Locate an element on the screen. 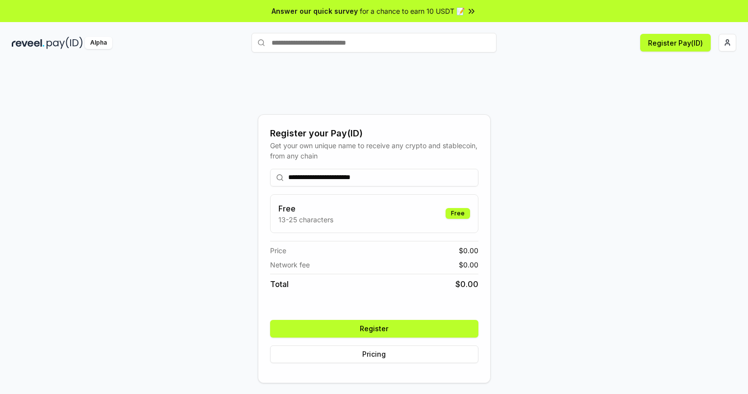 Image resolution: width=748 pixels, height=394 pixels. div: Free is located at coordinates (458, 213).